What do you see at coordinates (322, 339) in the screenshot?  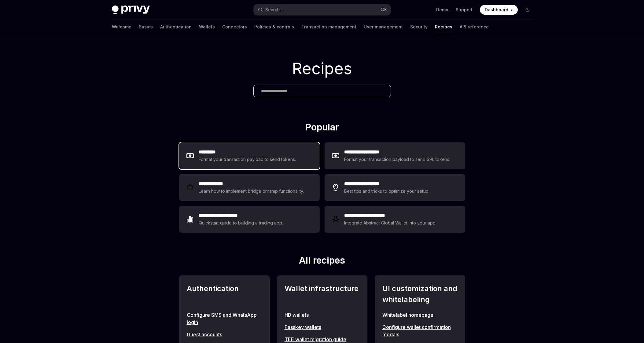 I see `a: TEE wallet migration guide` at bounding box center [322, 339].